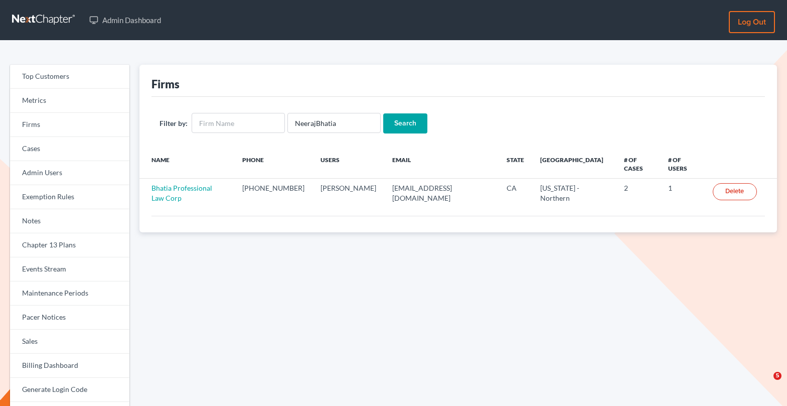  Describe the element at coordinates (70, 197) in the screenshot. I see `a: Exemption Rules` at that location.